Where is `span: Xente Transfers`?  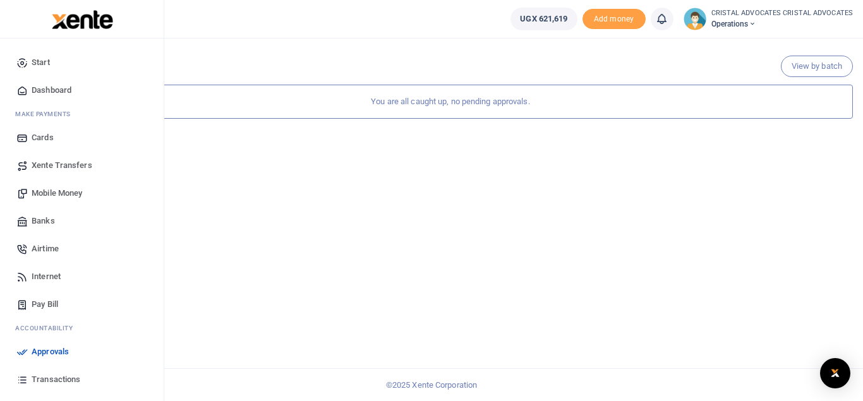 span: Xente Transfers is located at coordinates (62, 166).